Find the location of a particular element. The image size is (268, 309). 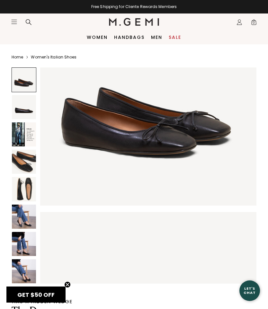

span: 0 is located at coordinates (254, 23).